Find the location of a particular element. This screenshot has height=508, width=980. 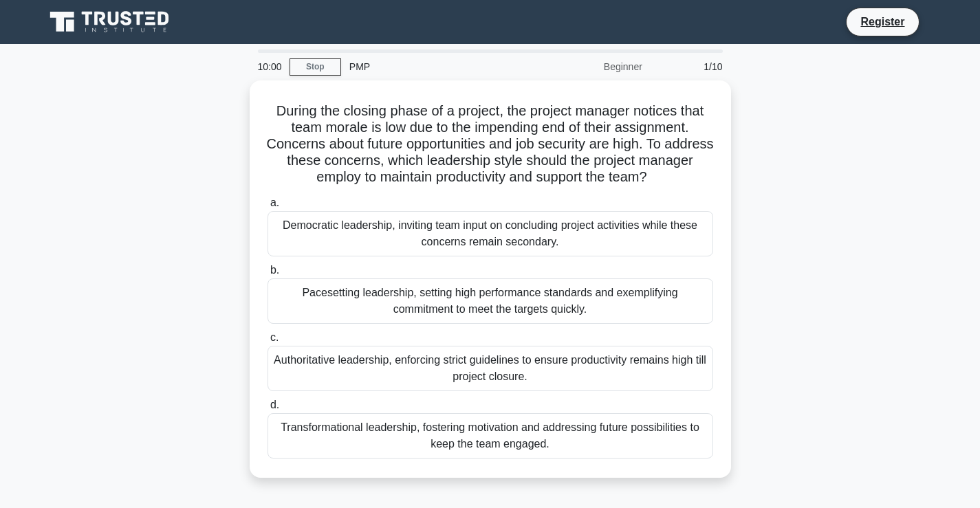

div: Authoritative leadership, enforcing strict guidelines to ensure productivity remains high till pr... is located at coordinates (490, 368).